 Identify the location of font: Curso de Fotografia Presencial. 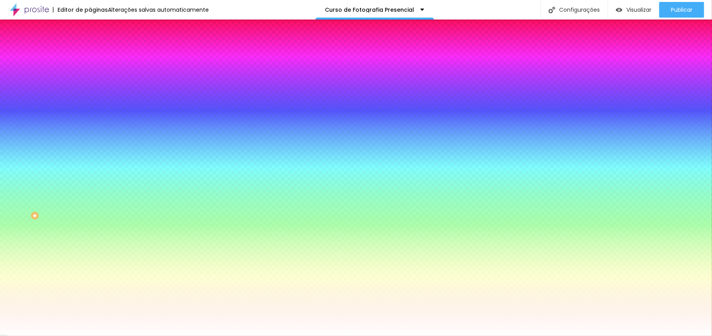
(370, 10).